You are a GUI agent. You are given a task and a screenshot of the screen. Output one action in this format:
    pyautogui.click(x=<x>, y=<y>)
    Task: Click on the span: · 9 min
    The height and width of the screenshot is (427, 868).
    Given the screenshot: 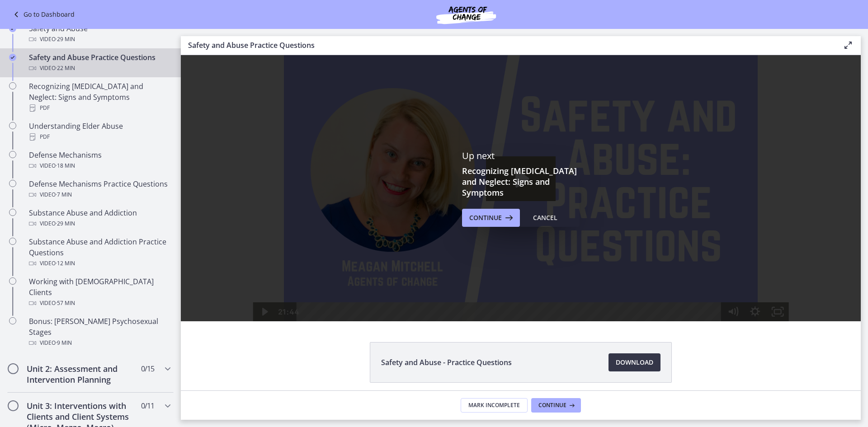 What is the action you would take?
    pyautogui.click(x=64, y=343)
    